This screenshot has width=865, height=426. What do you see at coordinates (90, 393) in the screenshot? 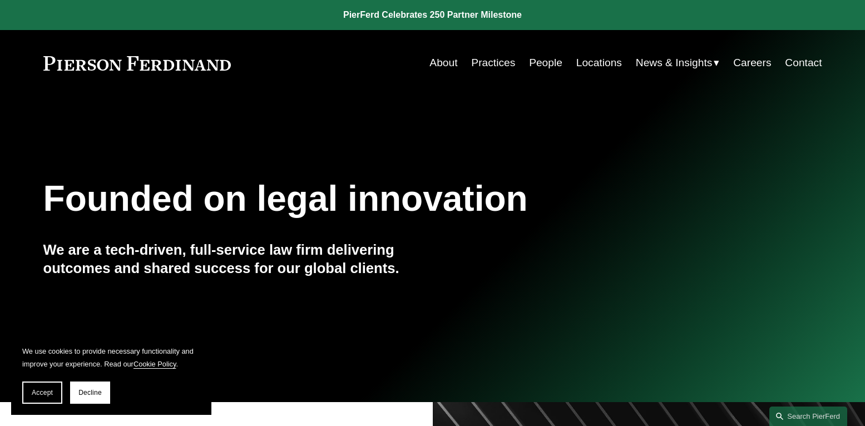
I see `button: Decline` at bounding box center [90, 393].